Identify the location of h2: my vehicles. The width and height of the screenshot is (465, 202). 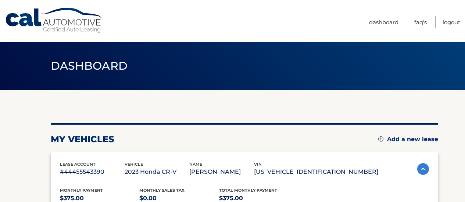
(82, 140).